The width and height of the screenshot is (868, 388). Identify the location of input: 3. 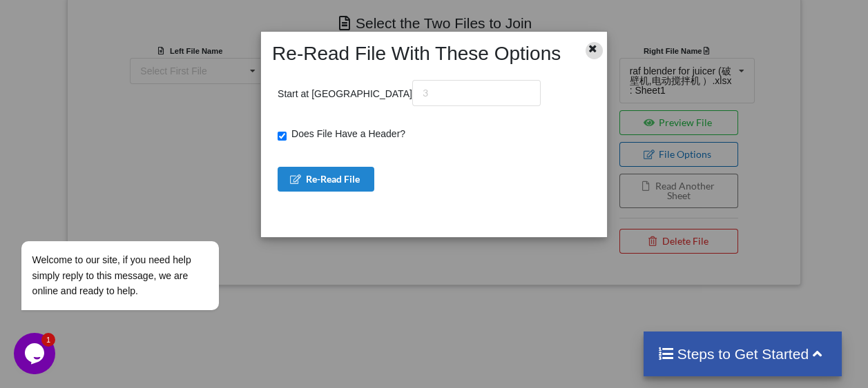
(476, 93).